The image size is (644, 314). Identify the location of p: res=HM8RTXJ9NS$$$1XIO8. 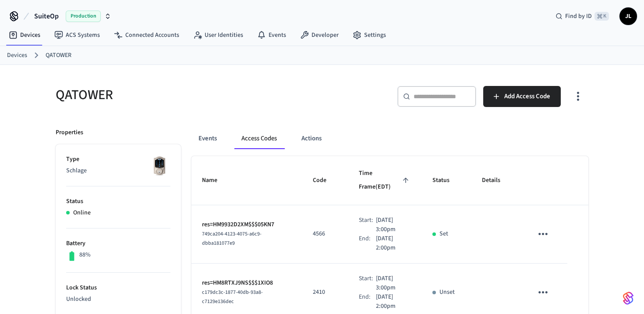
(247, 283).